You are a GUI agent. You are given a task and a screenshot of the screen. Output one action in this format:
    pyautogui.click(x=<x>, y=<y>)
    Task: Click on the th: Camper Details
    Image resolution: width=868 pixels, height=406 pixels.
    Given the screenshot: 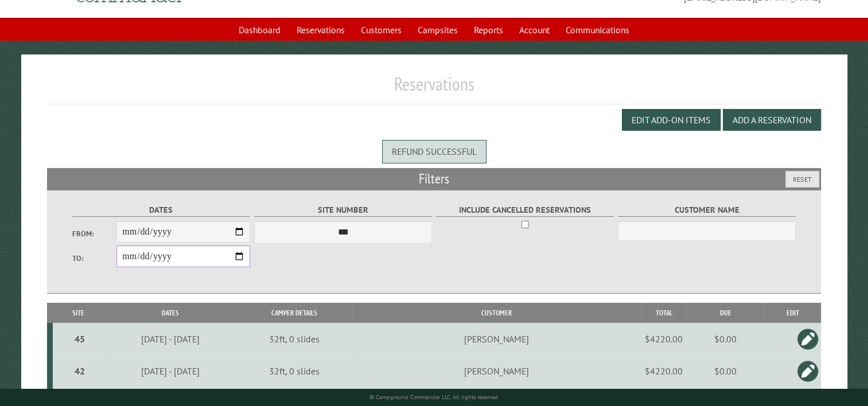 What is the action you would take?
    pyautogui.click(x=294, y=312)
    